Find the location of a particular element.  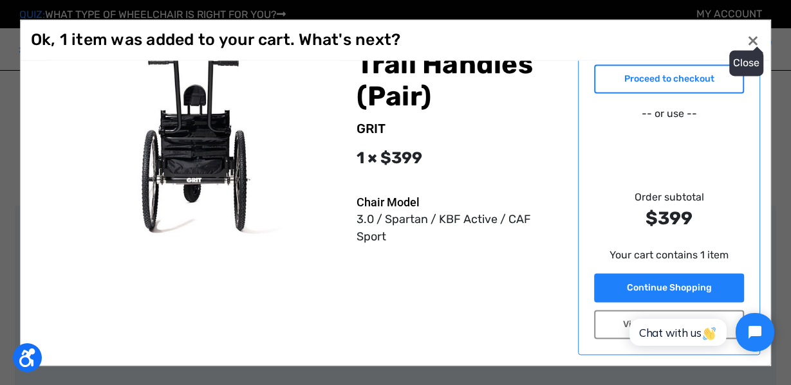

dt: Chair Model is located at coordinates (397, 202).